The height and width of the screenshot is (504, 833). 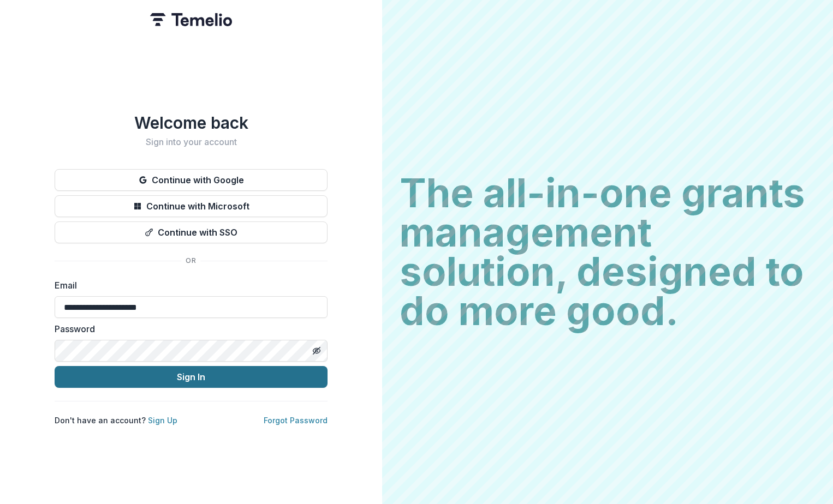 I want to click on button: Continue with SSO, so click(x=191, y=233).